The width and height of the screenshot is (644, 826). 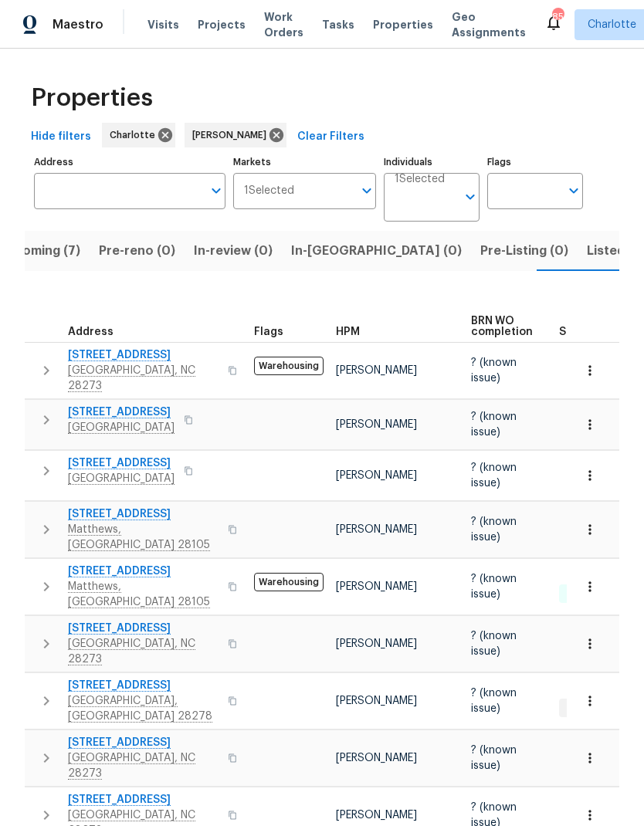 I want to click on span: Hide filters, so click(x=61, y=137).